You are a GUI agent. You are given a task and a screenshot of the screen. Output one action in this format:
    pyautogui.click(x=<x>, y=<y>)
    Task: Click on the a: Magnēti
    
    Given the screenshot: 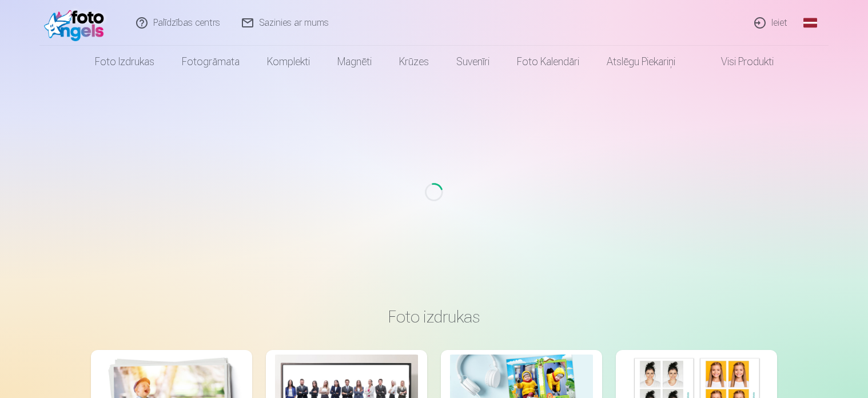 What is the action you would take?
    pyautogui.click(x=354, y=62)
    